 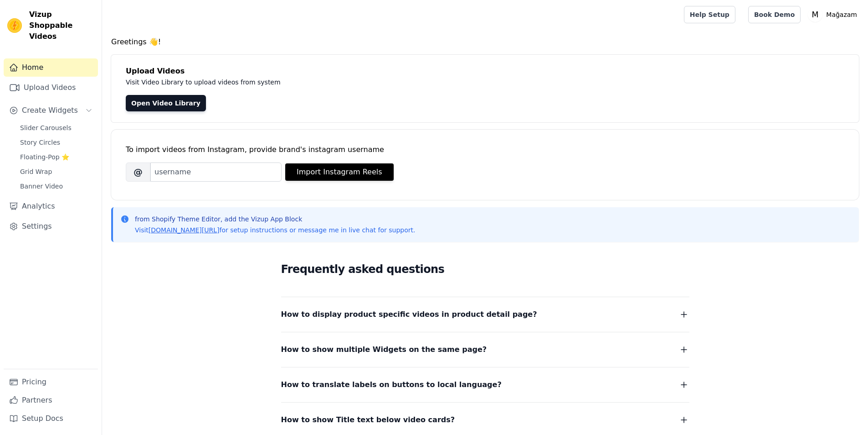 I want to click on a: Upload Videos, so click(x=51, y=87).